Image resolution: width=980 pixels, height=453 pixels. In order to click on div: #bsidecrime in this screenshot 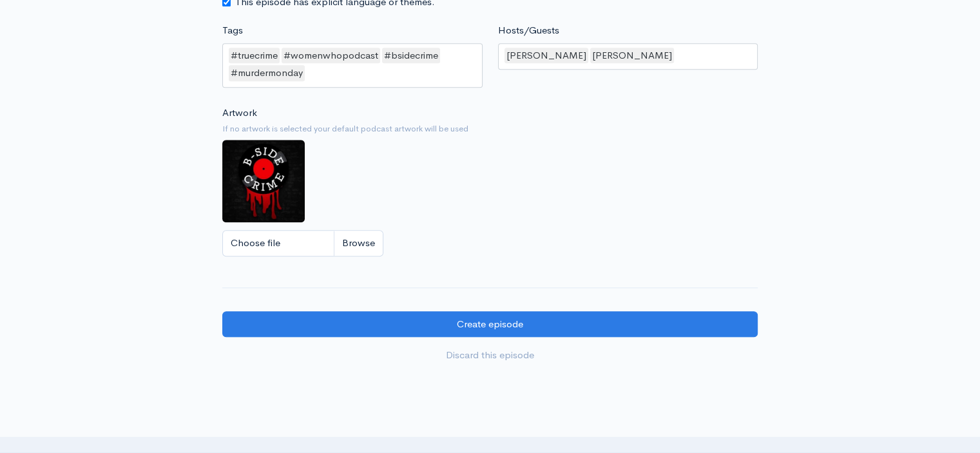, I will do `click(411, 55)`.